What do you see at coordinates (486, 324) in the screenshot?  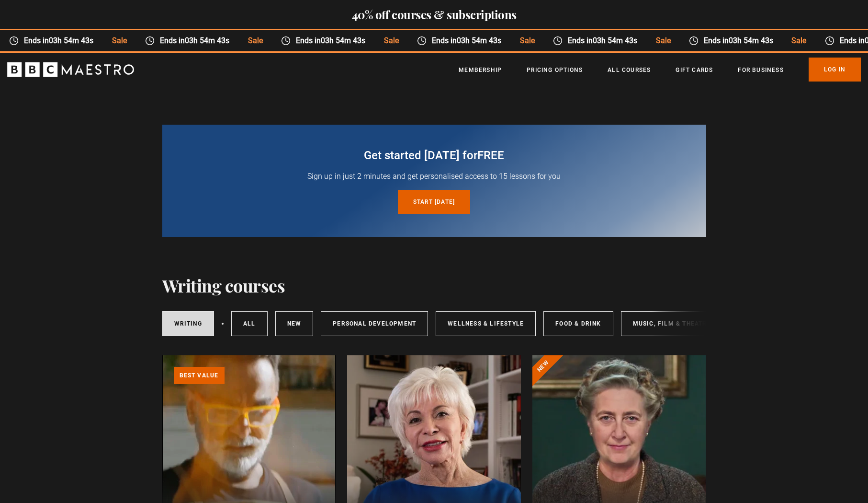 I see `a: Wellness & Lifestyle` at bounding box center [486, 324].